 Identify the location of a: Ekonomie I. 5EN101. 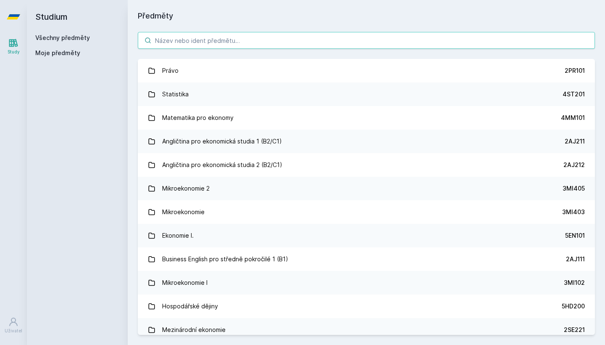
(367, 235).